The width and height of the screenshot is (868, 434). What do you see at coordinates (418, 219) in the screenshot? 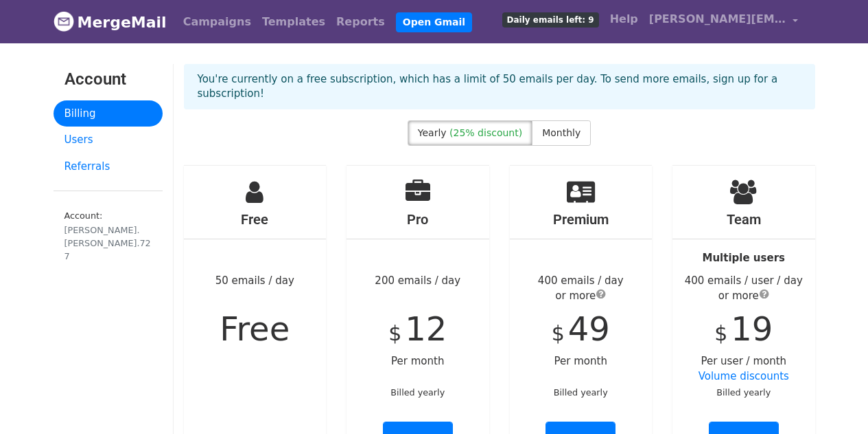
I see `h4: Pro` at bounding box center [418, 219].